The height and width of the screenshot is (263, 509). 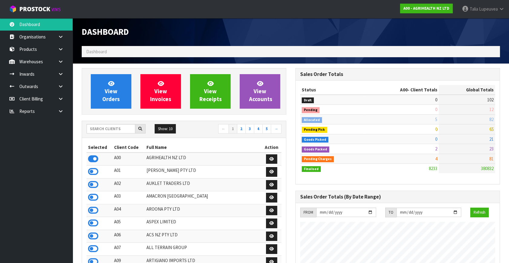 I want to click on img: cube-alt.png, so click(x=13, y=9).